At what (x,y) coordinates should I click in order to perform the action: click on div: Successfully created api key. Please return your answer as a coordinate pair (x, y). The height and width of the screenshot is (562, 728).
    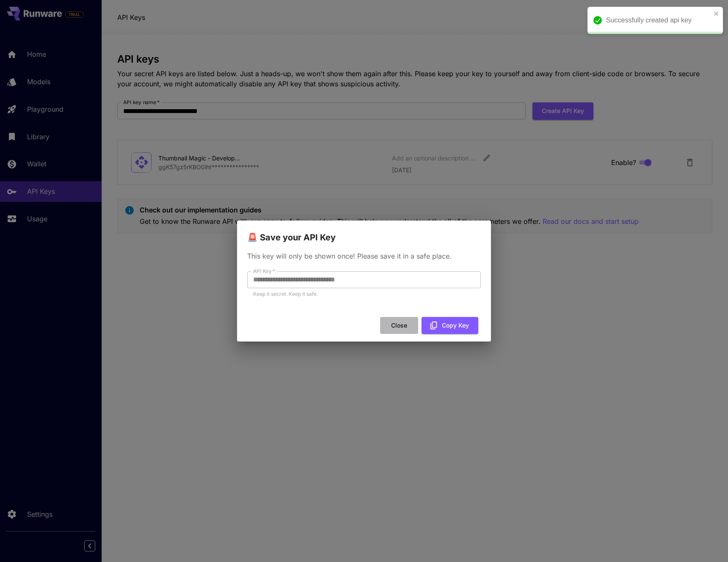
    Looking at the image, I should click on (659, 20).